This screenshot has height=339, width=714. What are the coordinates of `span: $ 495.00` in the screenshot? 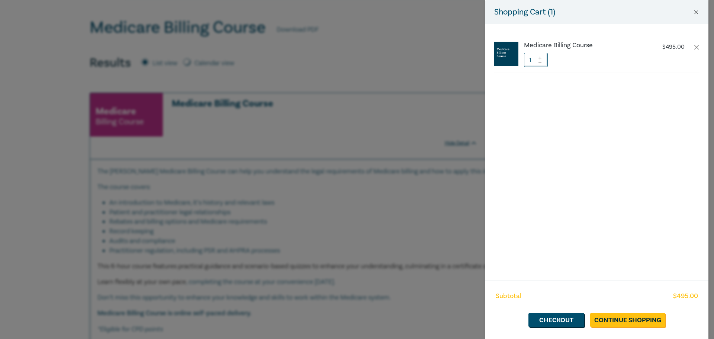 It's located at (685, 296).